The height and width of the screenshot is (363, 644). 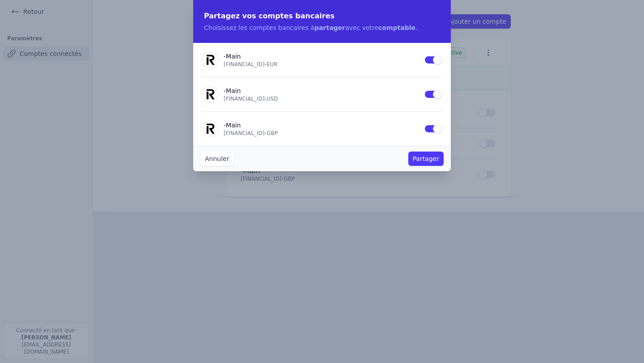 I want to click on h2: Partagez vos comptes bancaires, so click(x=322, y=16).